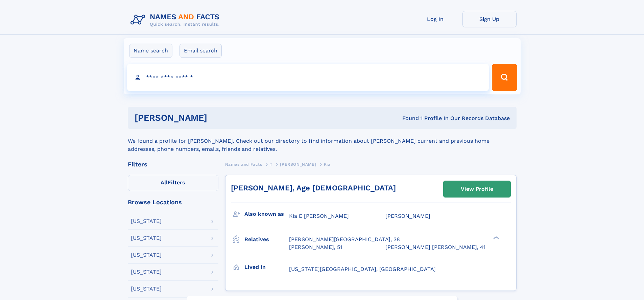 This screenshot has width=644, height=300. I want to click on div: View Profile, so click(477, 189).